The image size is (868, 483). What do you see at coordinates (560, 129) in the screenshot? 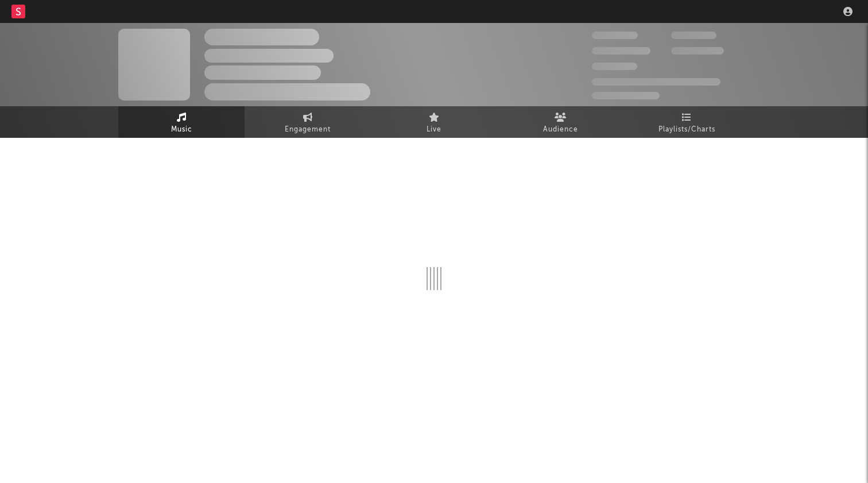
I see `span: Audience` at bounding box center [560, 129].